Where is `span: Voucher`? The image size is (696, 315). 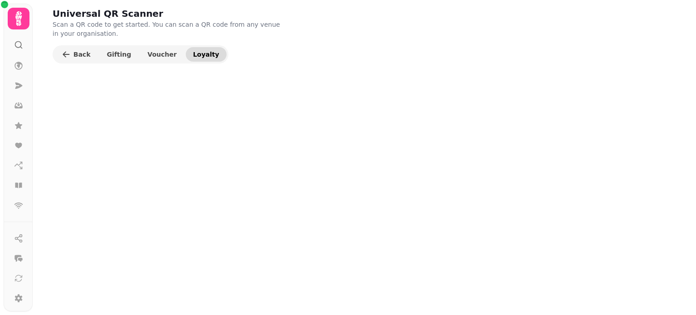
span: Voucher is located at coordinates (162, 54).